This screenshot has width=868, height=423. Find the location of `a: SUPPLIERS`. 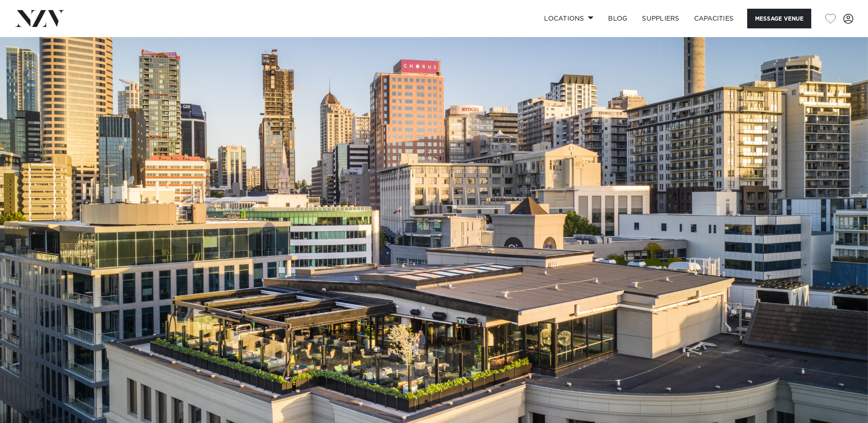

a: SUPPLIERS is located at coordinates (660, 18).